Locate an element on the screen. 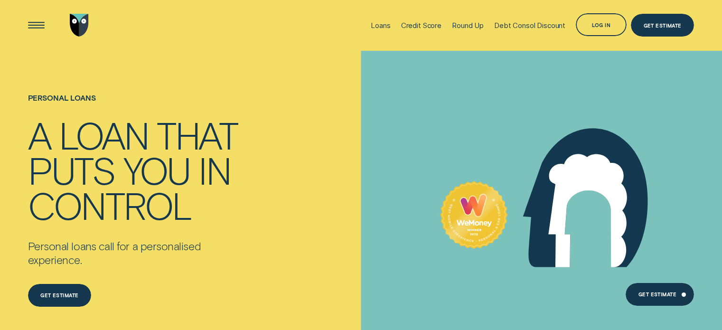  img: Wisr is located at coordinates (79, 25).